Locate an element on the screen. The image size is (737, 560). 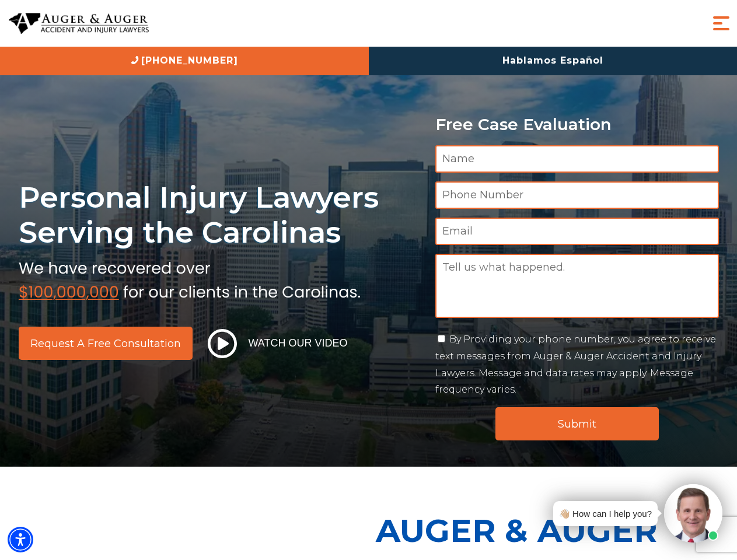
label: By Providing your phone number, you agree to receive text messages from Auger & Auger Accident an... is located at coordinates (576, 365).